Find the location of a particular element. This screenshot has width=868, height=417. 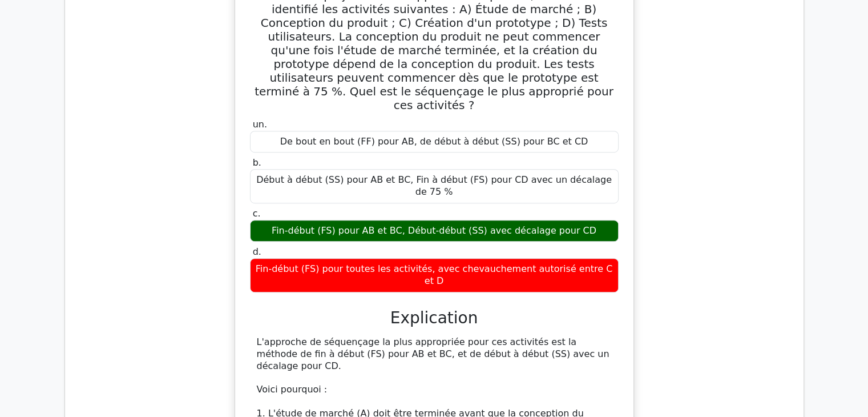

font: b. is located at coordinates (257, 162).